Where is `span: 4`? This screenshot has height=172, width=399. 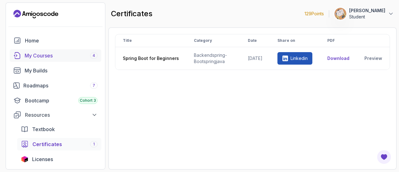
span: 4 is located at coordinates (94, 55).